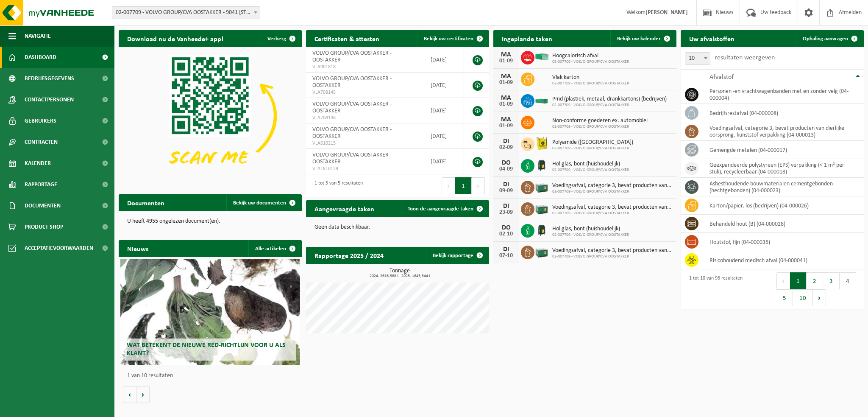 Image resolution: width=868 pixels, height=417 pixels. What do you see at coordinates (783, 280) in the screenshot?
I see `button: Previous` at bounding box center [783, 280].